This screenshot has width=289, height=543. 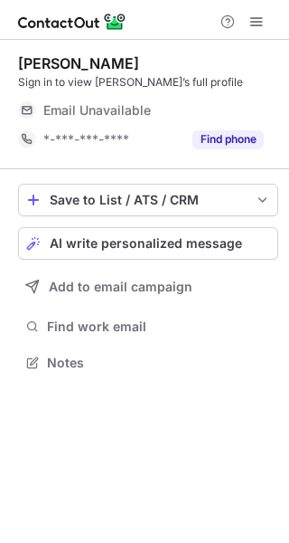 I want to click on img: ContactOut v5.3.10, so click(x=72, y=22).